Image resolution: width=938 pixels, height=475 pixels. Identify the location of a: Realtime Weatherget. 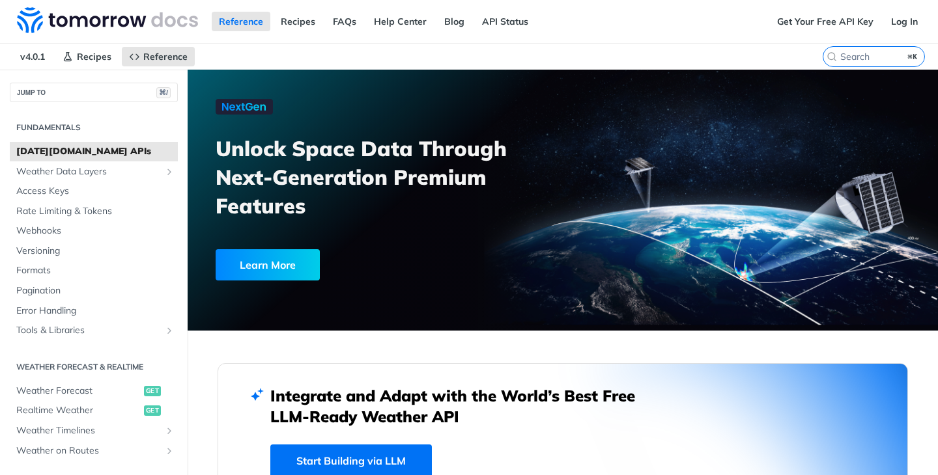
(94, 411).